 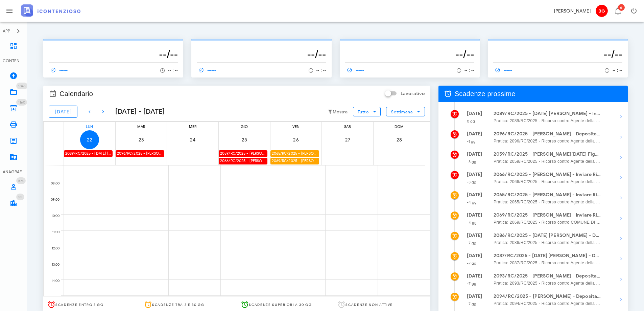 What do you see at coordinates (52, 200) in the screenshot?
I see `div: 09:00` at bounding box center [52, 200].